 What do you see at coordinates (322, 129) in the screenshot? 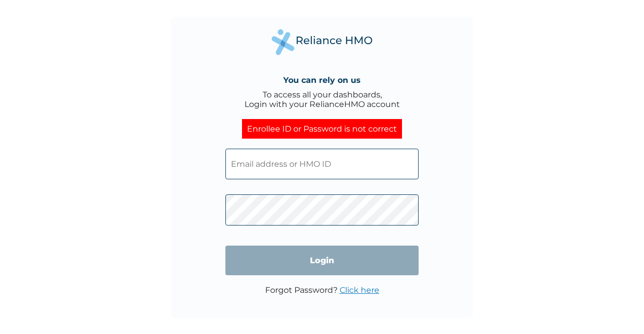
I see `div: Enrollee ID or Password is not correct` at bounding box center [322, 129].